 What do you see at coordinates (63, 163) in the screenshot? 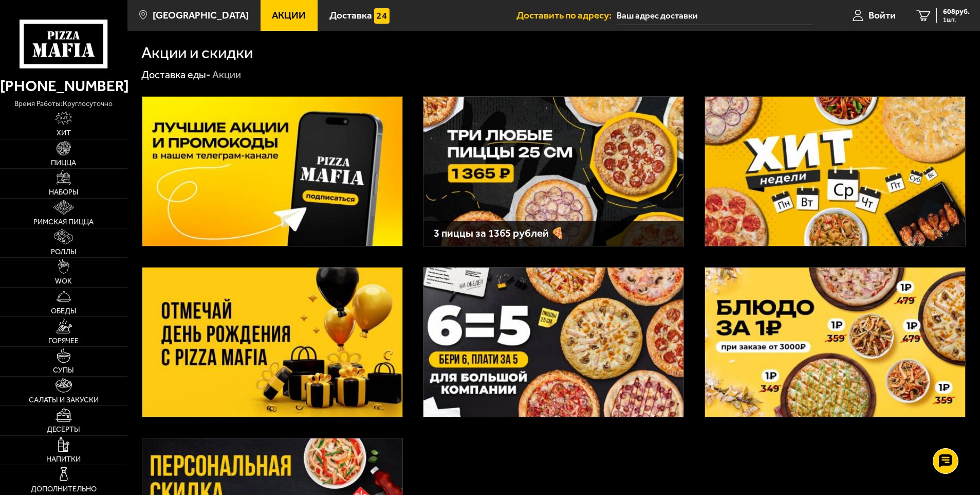
I see `span: Пицца` at bounding box center [63, 163].